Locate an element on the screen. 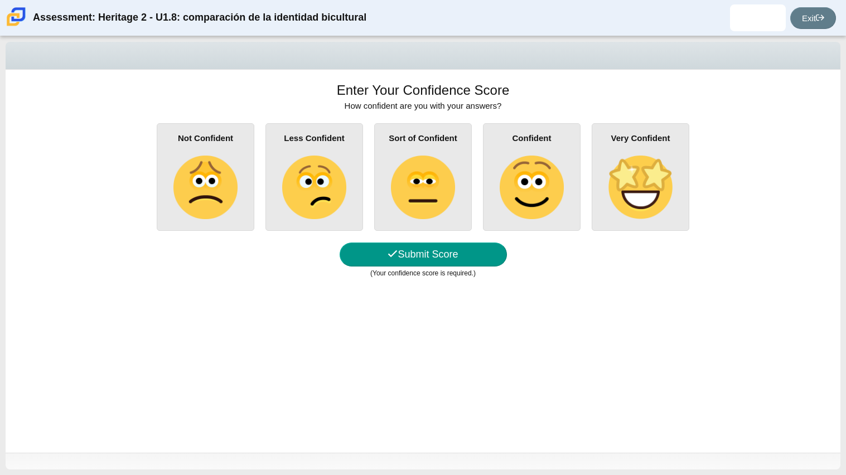 The width and height of the screenshot is (846, 475). img: slightly-smiling-face.png is located at coordinates (532, 187).